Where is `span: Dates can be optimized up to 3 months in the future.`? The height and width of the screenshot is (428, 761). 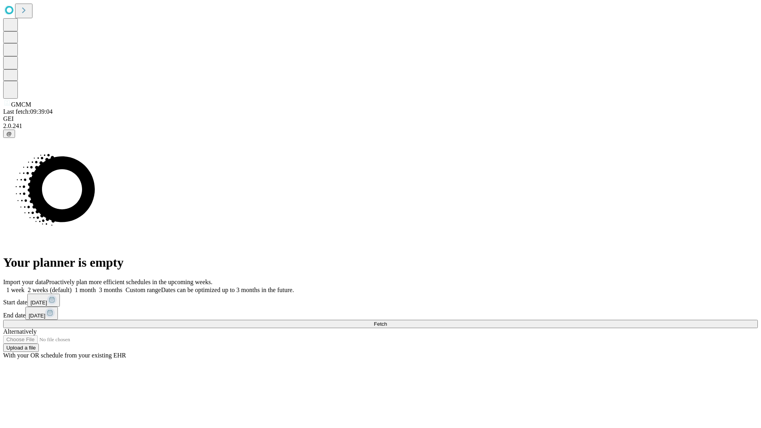
span: Dates can be optimized up to 3 months in the future. is located at coordinates (227, 290).